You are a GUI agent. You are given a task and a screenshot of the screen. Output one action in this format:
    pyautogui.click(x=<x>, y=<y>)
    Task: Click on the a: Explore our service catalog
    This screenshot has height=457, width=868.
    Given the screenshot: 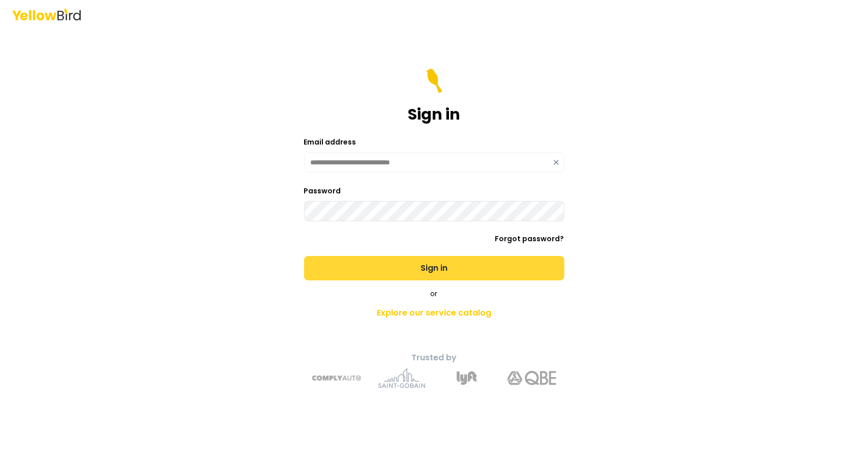 What is the action you would take?
    pyautogui.click(x=434, y=313)
    